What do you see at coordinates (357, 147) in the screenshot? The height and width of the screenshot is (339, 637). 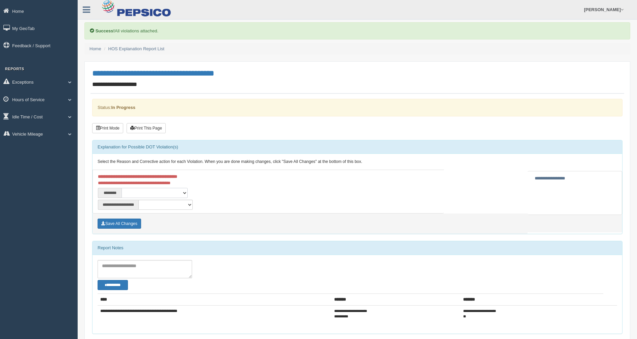 I see `div: Explanation for Possible DOT Violation(s)` at bounding box center [357, 147].